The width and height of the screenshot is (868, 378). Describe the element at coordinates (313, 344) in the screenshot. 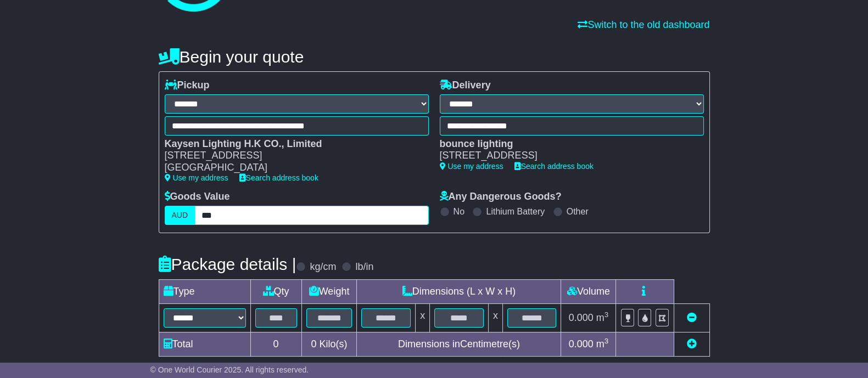

I see `span: 0` at that location.